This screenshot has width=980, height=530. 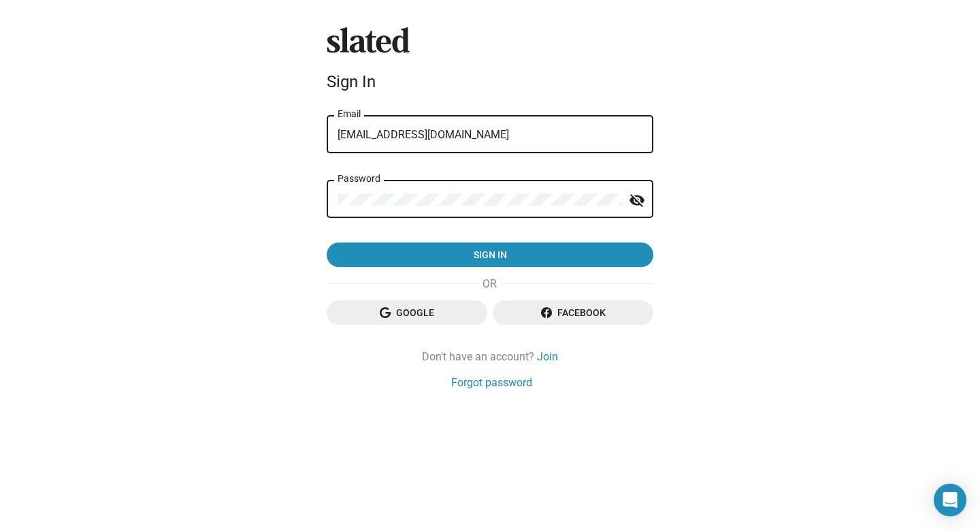 What do you see at coordinates (637, 200) in the screenshot?
I see `button: Show password` at bounding box center [637, 200].